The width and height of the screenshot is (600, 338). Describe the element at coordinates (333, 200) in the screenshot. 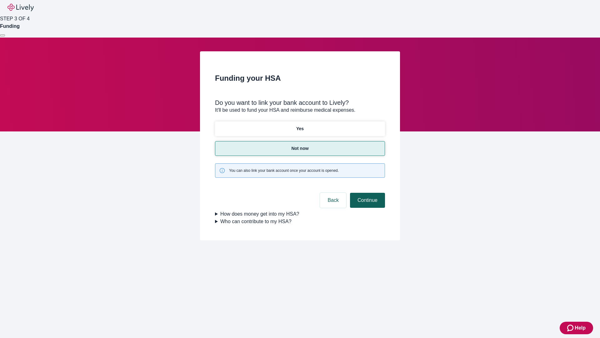

I see `button: Back` at that location.